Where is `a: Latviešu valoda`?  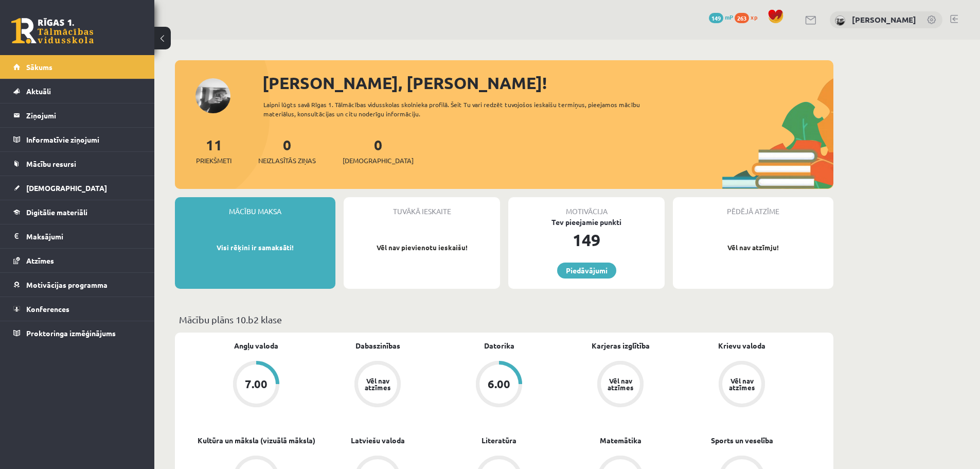 a: Latviešu valoda is located at coordinates (378, 440).